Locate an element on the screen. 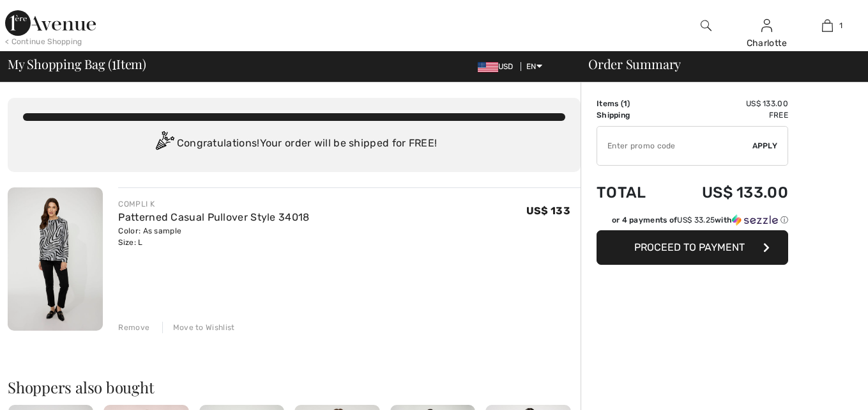 The image size is (868, 410). span: Apply is located at coordinates (766, 146).